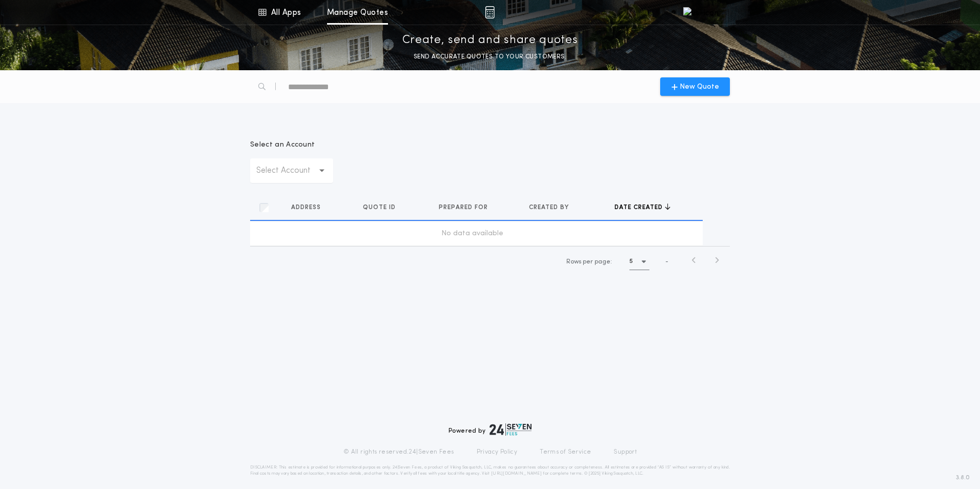  What do you see at coordinates (292, 145) in the screenshot?
I see `p: Select an Account` at bounding box center [292, 145].